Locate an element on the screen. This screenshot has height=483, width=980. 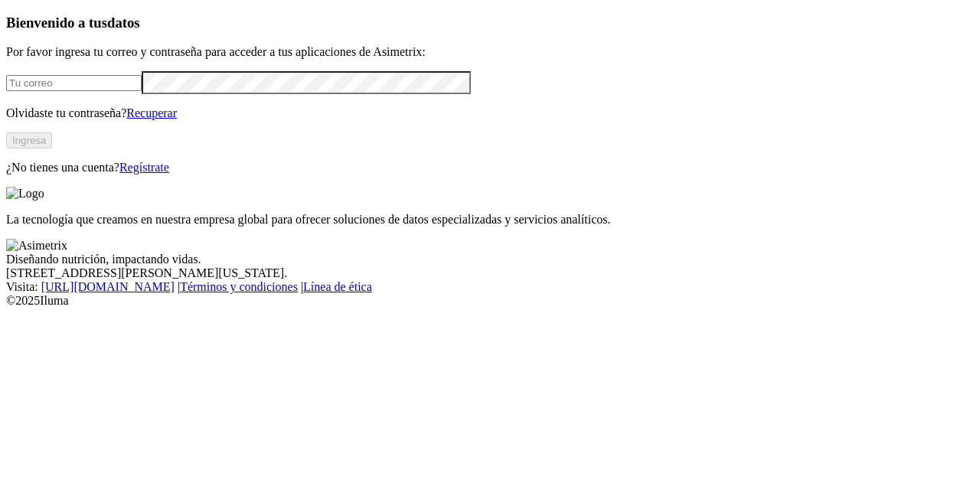
img: Asimetrix is located at coordinates (37, 246).